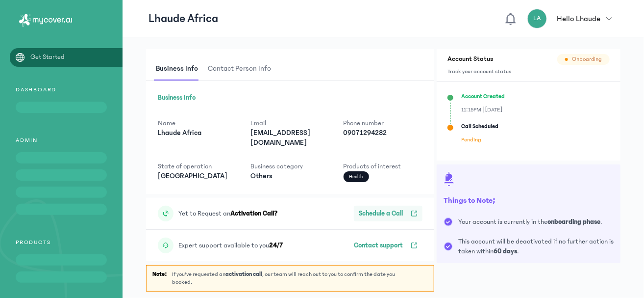  Describe the element at coordinates (290, 123) in the screenshot. I see `p: Email` at that location.